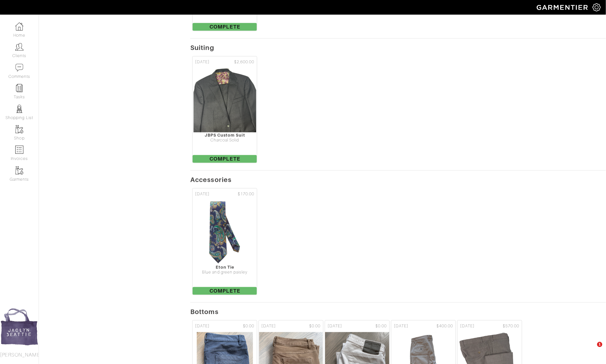  I want to click on img: garmentier-logo-header-white-b43fb05a5012e4ada735d5af1a66efaba907eab6374d6393d1fbf88cb4ef424d.png, so click(563, 7).